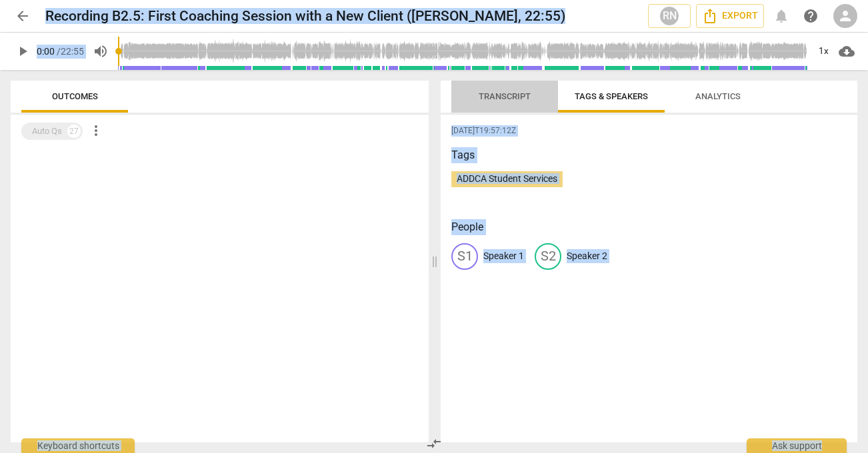 The image size is (868, 453). Describe the element at coordinates (730, 16) in the screenshot. I see `span: Export` at that location.